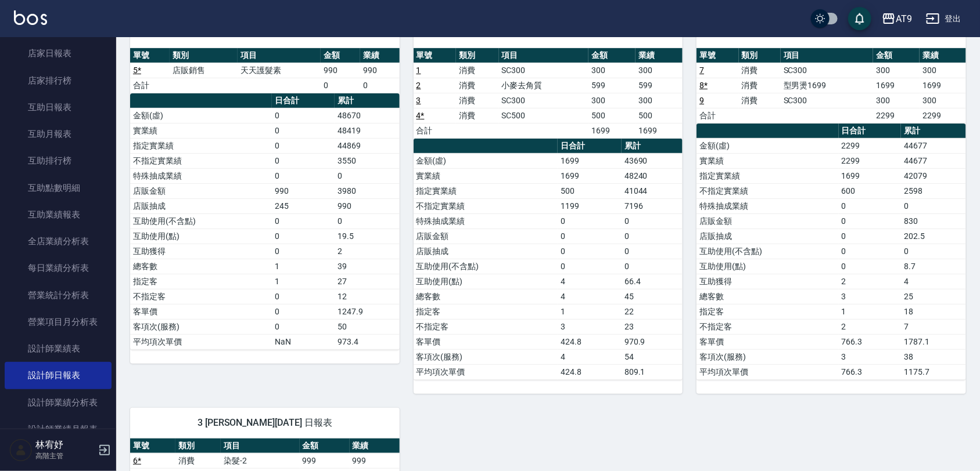 The height and width of the screenshot is (471, 980). Describe the element at coordinates (486, 191) in the screenshot. I see `td: 指定實業績` at that location.